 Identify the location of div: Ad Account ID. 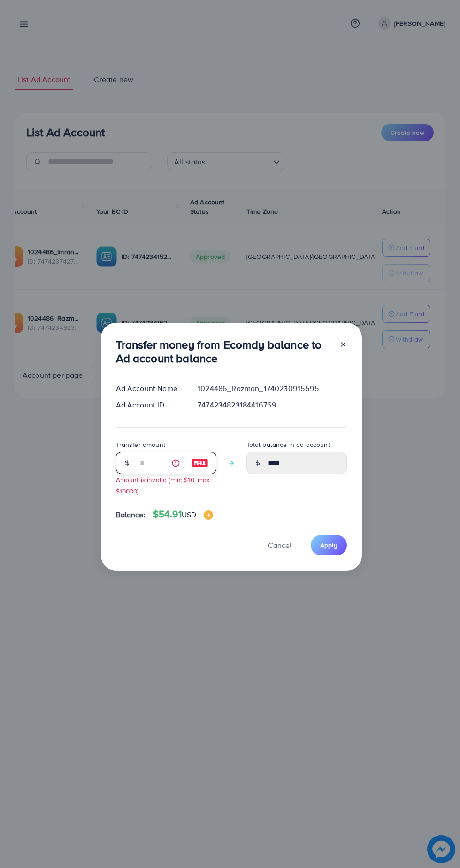
(150, 404).